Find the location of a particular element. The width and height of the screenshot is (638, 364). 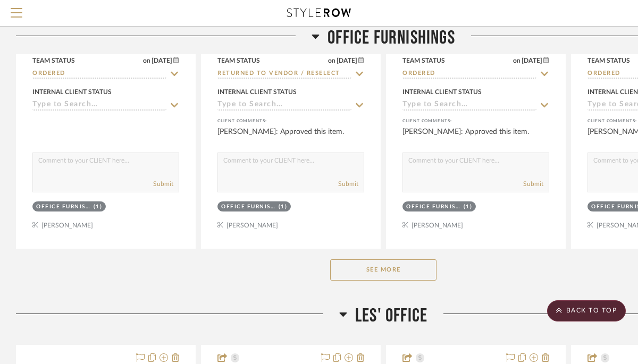

span: Office Furnishings is located at coordinates (391, 38).